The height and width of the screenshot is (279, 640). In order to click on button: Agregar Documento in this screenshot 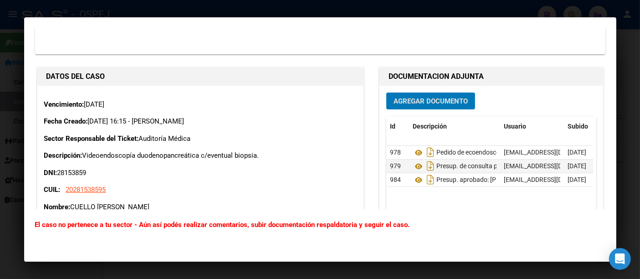, I will do `click(430, 101)`.